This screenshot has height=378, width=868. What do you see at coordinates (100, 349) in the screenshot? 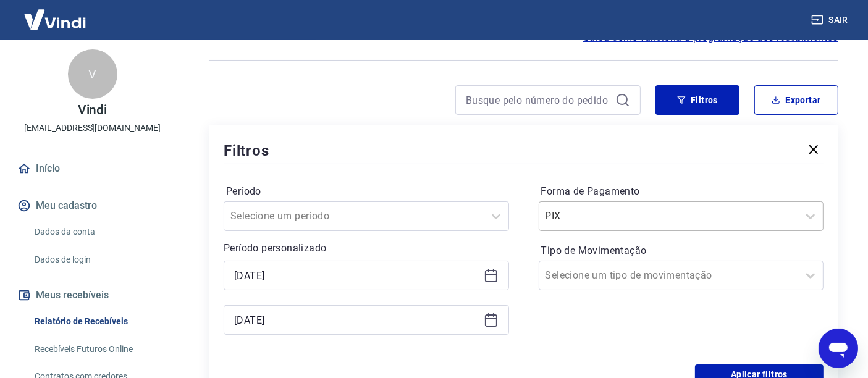
I see `a: Recebíveis Futuros Online` at bounding box center [100, 349].